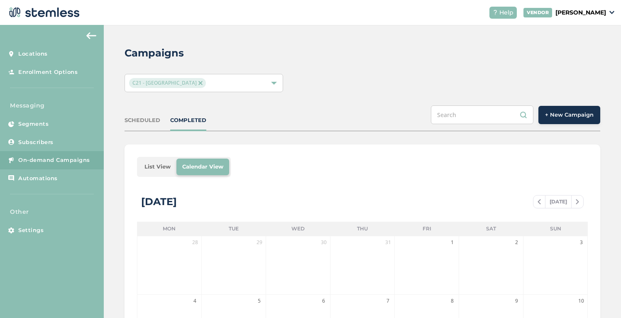 Image resolution: width=621 pixels, height=318 pixels. What do you see at coordinates (578, 202) in the screenshot?
I see `img: icon-chevron-right-bae969c5.svg` at bounding box center [578, 202].